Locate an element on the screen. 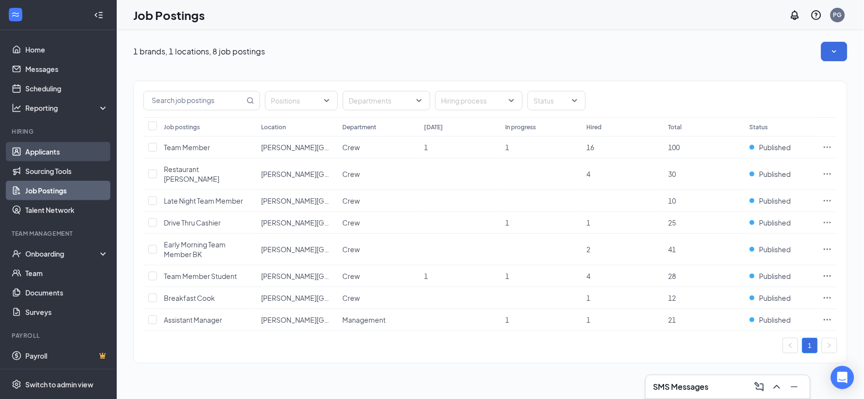 The width and height of the screenshot is (864, 399). svg: Notifications is located at coordinates (795, 15).